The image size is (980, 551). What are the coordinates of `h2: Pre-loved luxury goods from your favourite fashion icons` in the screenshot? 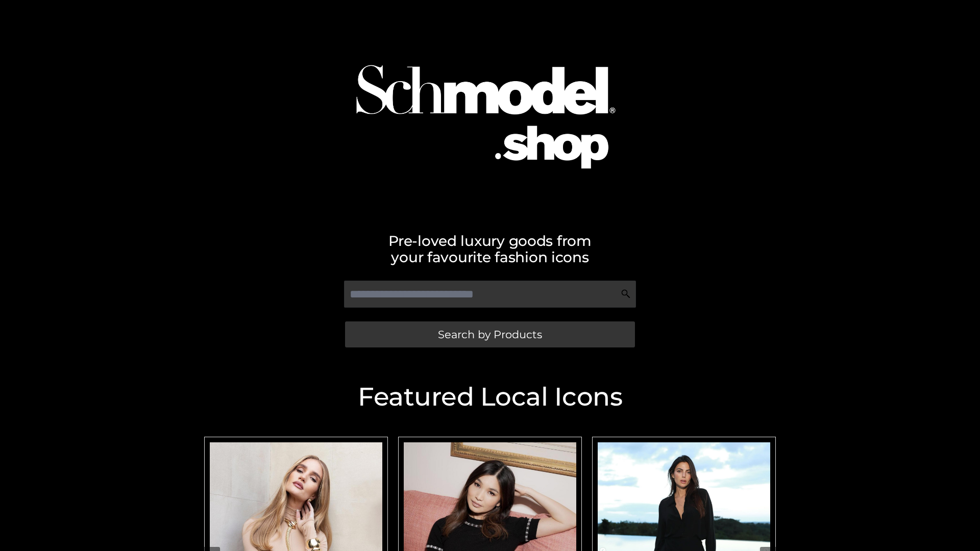 It's located at (490, 249).